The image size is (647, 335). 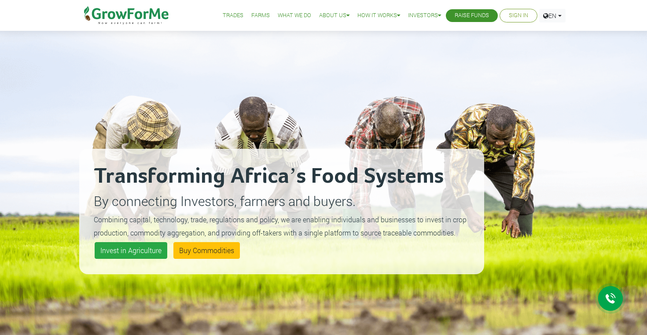 What do you see at coordinates (282, 201) in the screenshot?
I see `p: By connecting Investors, farmers and buyers.` at bounding box center [282, 201].